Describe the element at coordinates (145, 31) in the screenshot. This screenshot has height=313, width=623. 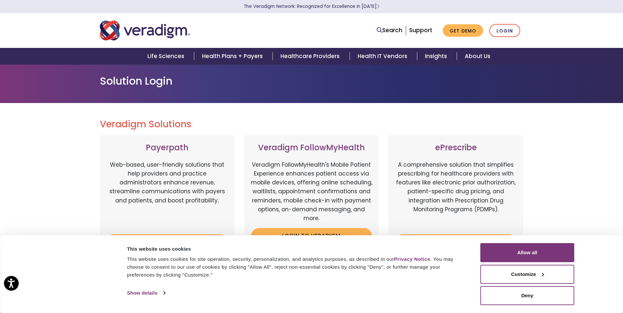
I see `a: Veradigm logo` at that location.